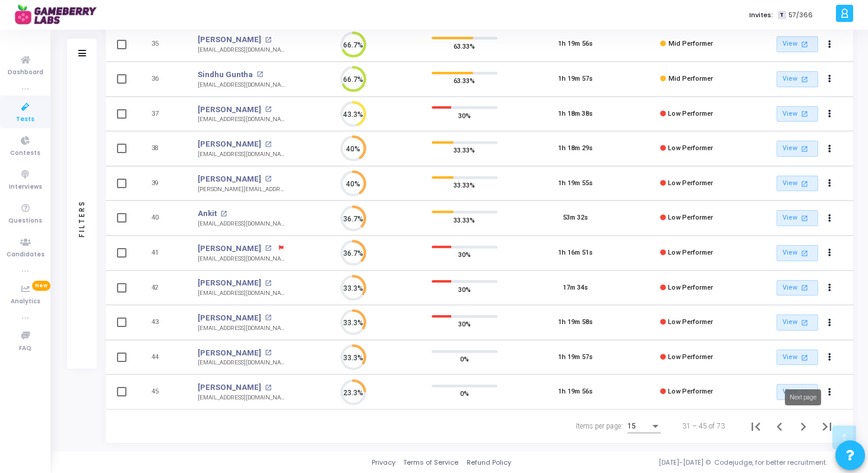  Describe the element at coordinates (781, 15) in the screenshot. I see `span: T` at that location.